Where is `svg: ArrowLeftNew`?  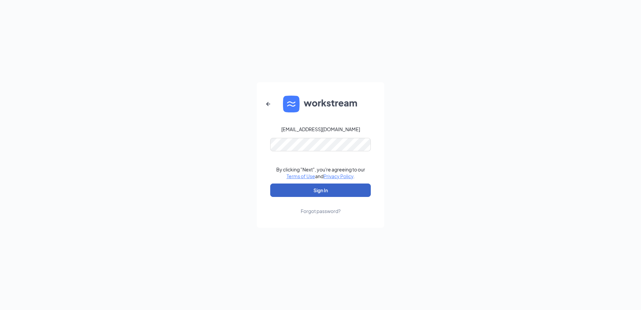
svg: ArrowLeftNew is located at coordinates (268, 104).